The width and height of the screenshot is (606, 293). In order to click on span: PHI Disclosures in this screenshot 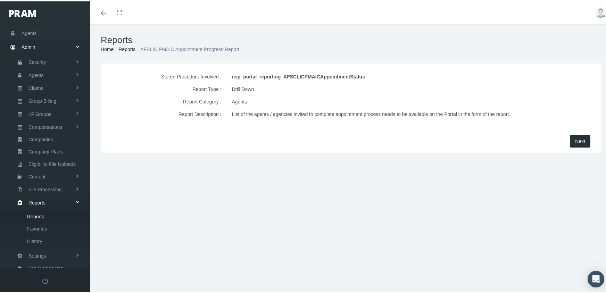, I will do `click(46, 267)`.